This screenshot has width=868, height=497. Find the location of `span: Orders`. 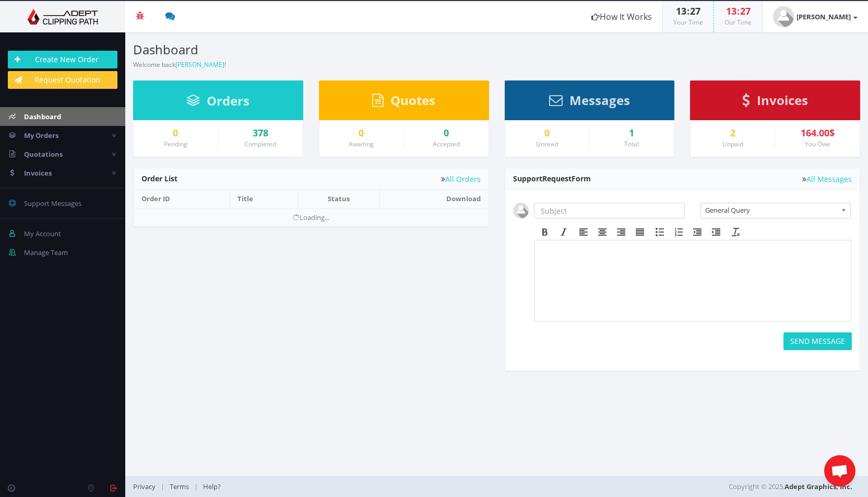

span: Orders is located at coordinates (228, 100).